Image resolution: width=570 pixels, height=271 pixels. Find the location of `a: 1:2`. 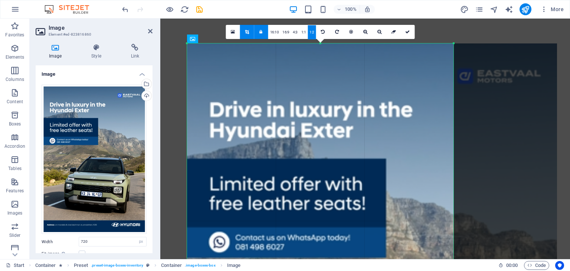

a: 1:2 is located at coordinates (312, 32).